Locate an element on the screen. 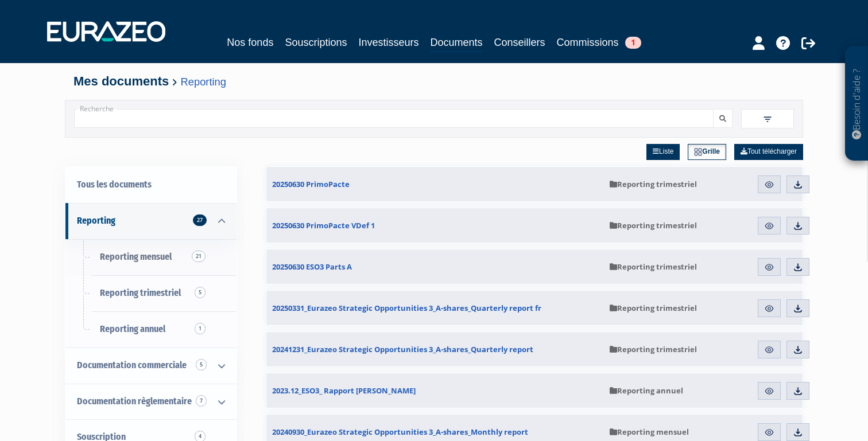 The height and width of the screenshot is (441, 868). input: Recherche is located at coordinates (394, 118).